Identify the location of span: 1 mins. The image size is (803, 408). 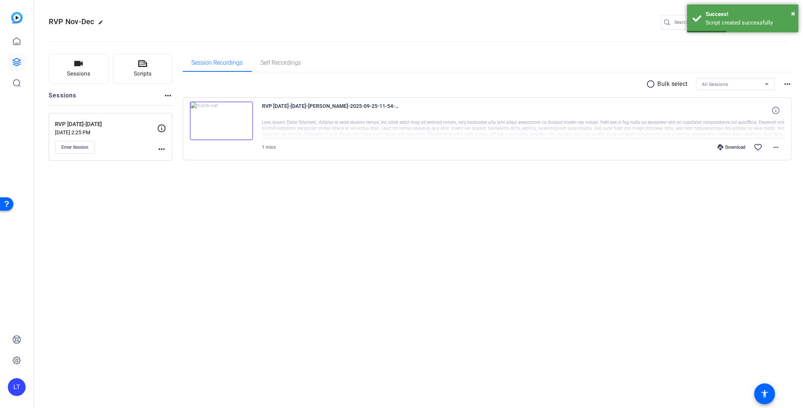
(269, 147).